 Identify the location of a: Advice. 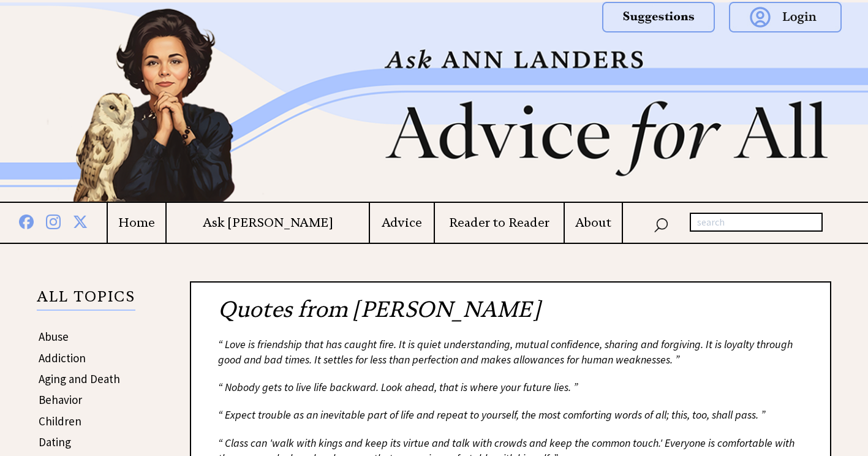
(402, 222).